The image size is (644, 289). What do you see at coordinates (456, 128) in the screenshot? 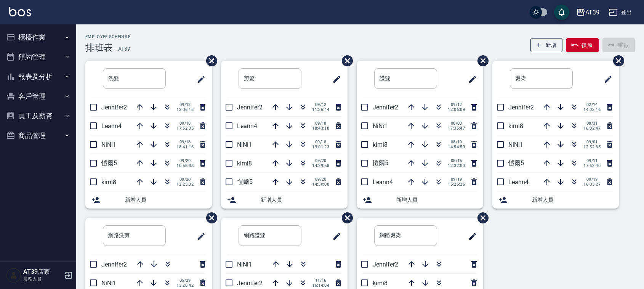
I see `span: 17:35:47` at bounding box center [456, 128].